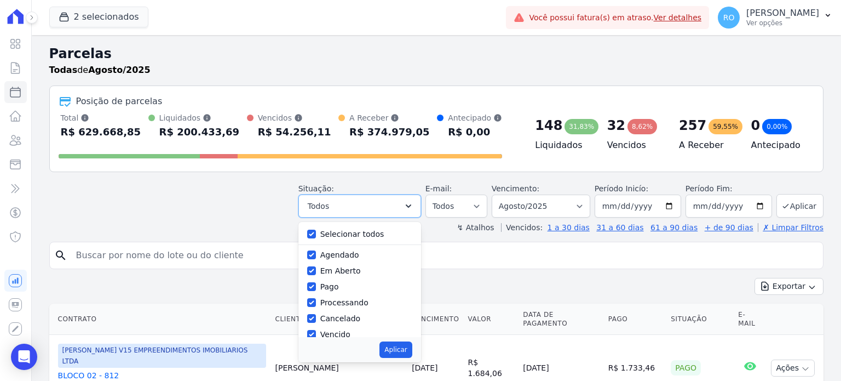 The width and height of the screenshot is (841, 381). Describe the element at coordinates (99, 17) in the screenshot. I see `button: 2 selecionados` at that location.